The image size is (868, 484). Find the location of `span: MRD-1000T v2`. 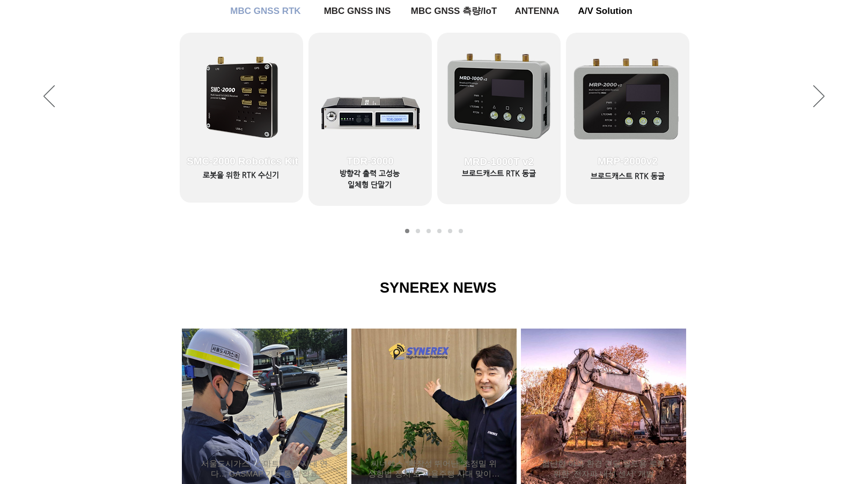

span: MRD-1000T v2 is located at coordinates (499, 162).